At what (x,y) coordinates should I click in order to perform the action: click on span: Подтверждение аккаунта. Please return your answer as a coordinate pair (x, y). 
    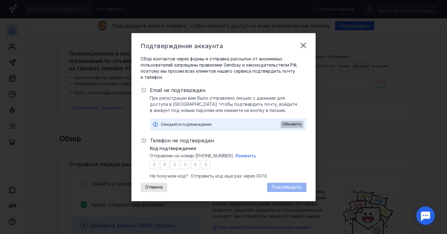
    Looking at the image, I should click on (182, 46).